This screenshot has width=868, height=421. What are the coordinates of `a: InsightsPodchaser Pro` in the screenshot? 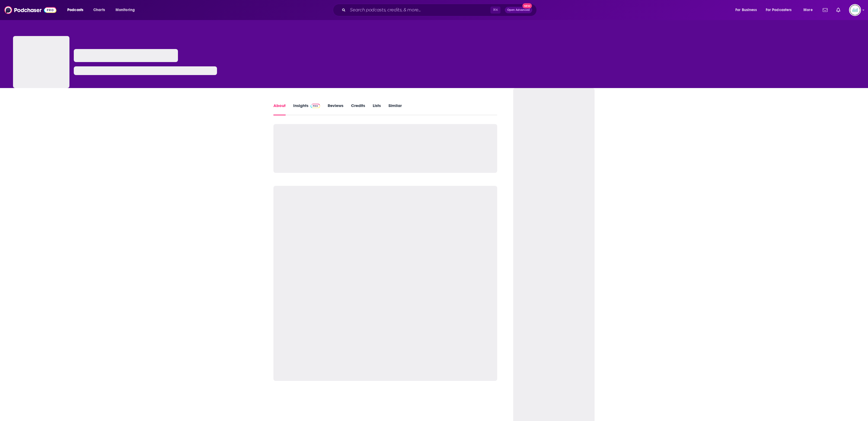 It's located at (307, 110).